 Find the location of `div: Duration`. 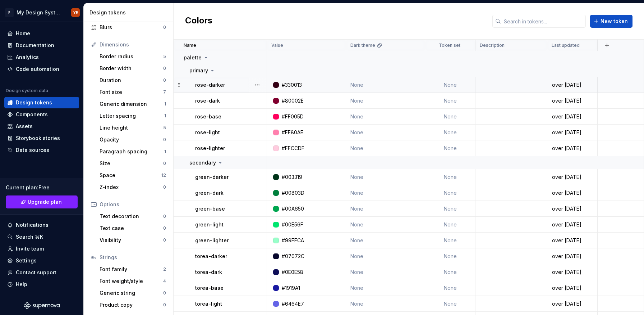

div: Duration is located at coordinates (131, 80).